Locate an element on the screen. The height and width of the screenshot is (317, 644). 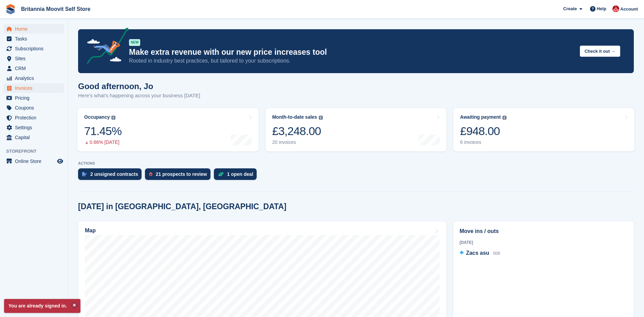
div: 1 open deal is located at coordinates (240, 174).